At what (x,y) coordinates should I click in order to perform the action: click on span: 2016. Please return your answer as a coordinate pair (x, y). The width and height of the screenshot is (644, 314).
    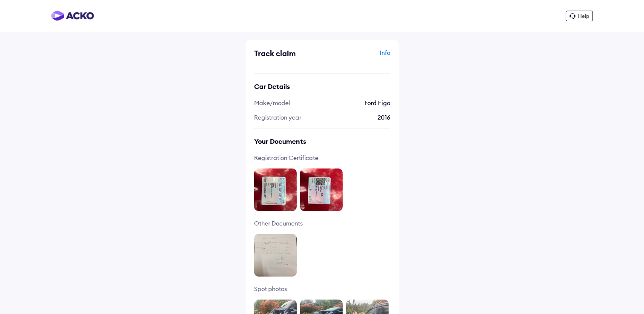
    Looking at the image, I should click on (384, 117).